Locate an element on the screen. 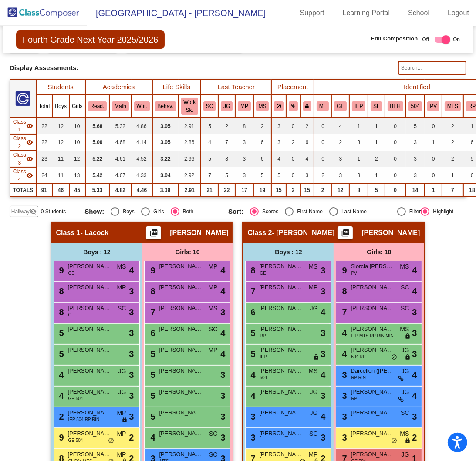 The width and height of the screenshot is (476, 461). td: Michelle Odom - Odom is located at coordinates (23, 142).